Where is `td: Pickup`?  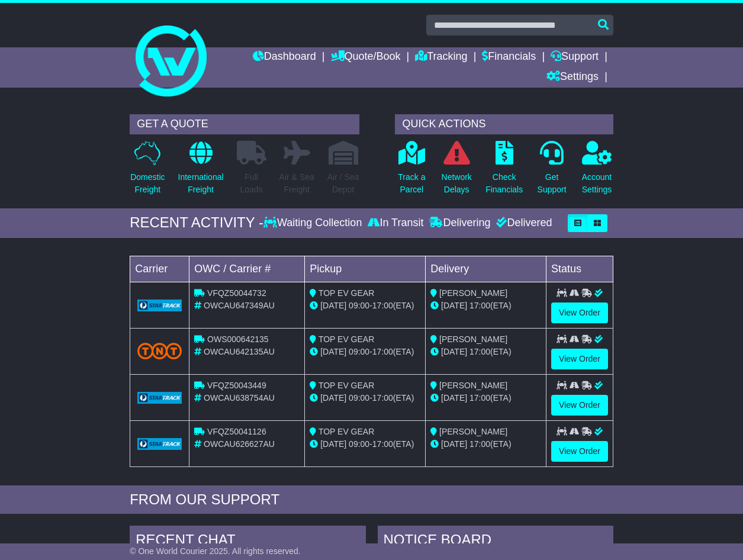
td: Pickup is located at coordinates (365, 269).